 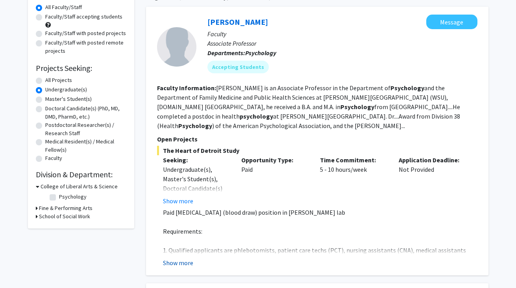 What do you see at coordinates (86, 129) in the screenshot?
I see `label: Postdoctoral Researcher(s) / Research Staff` at bounding box center [86, 129].